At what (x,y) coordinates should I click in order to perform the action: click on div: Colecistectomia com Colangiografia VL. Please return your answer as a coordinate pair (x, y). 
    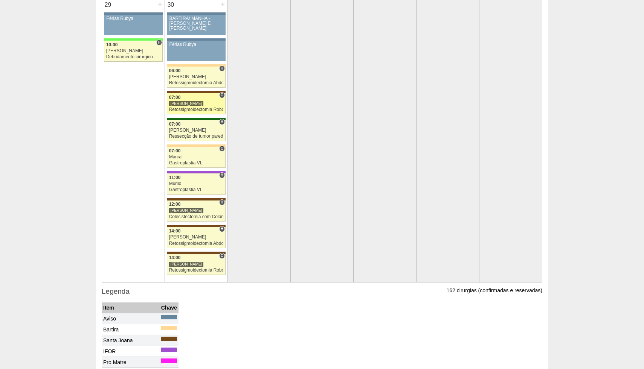
    Looking at the image, I should click on (196, 217).